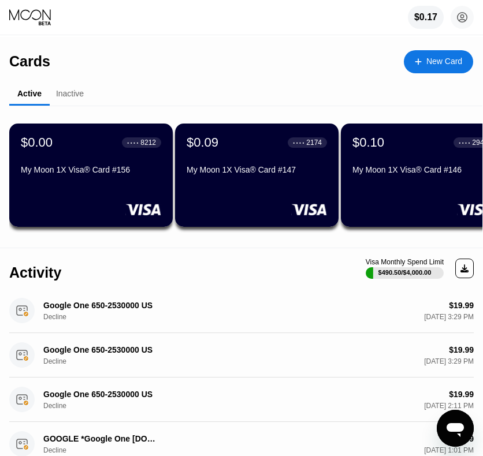 This screenshot has height=456, width=483. Describe the element at coordinates (405, 273) in the screenshot. I see `div: $490.50 / $4,000.00` at that location.